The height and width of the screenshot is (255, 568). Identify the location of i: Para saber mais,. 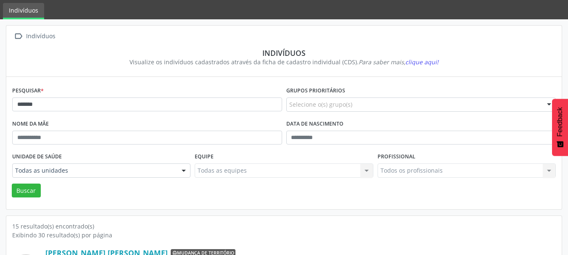
(398, 62).